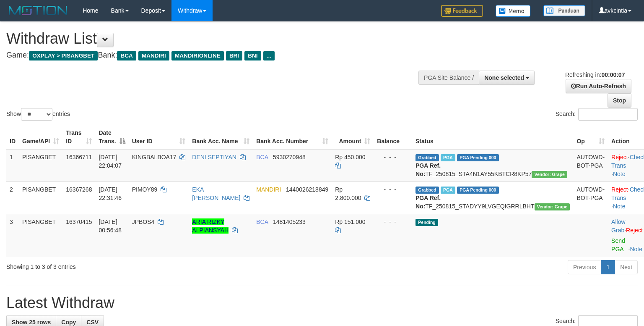 The height and width of the screenshot is (326, 644). What do you see at coordinates (590, 137) in the screenshot?
I see `th: Op: activate to sort column ascending` at bounding box center [590, 137].